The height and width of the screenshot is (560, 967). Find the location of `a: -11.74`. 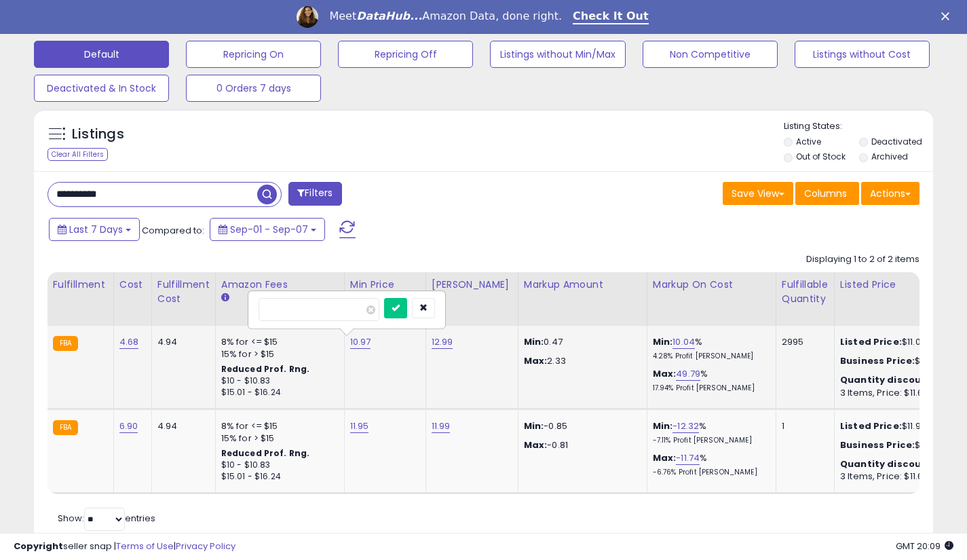

a: -11.74 is located at coordinates (688, 458).